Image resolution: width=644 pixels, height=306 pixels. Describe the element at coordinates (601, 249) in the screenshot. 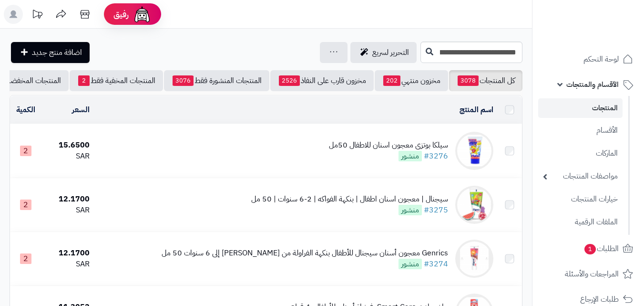

I see `span: الطلبات` at that location.